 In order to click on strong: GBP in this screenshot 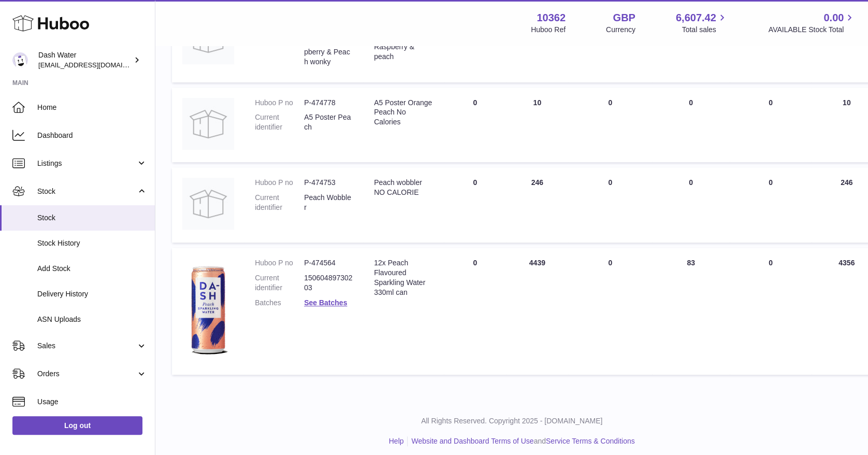, I will do `click(624, 18)`.